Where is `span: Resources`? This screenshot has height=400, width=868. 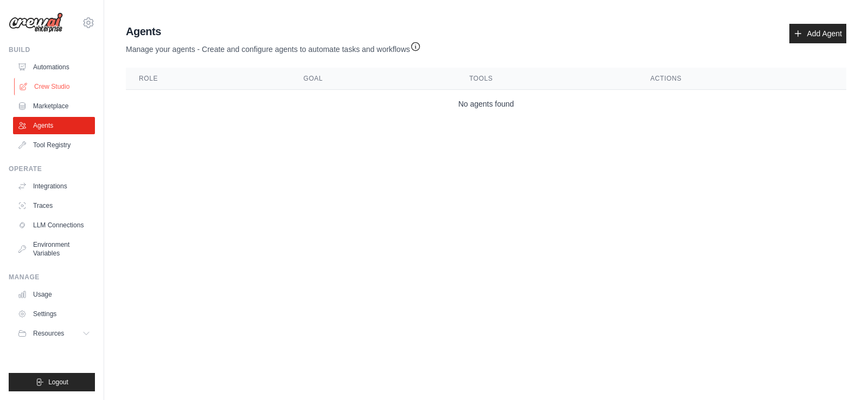
span: Resources is located at coordinates (48, 334).